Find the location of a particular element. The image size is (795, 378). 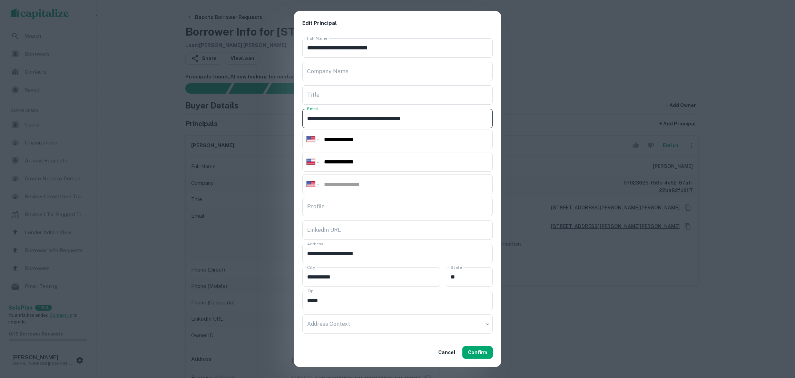

button: Confirm is located at coordinates (478, 352).